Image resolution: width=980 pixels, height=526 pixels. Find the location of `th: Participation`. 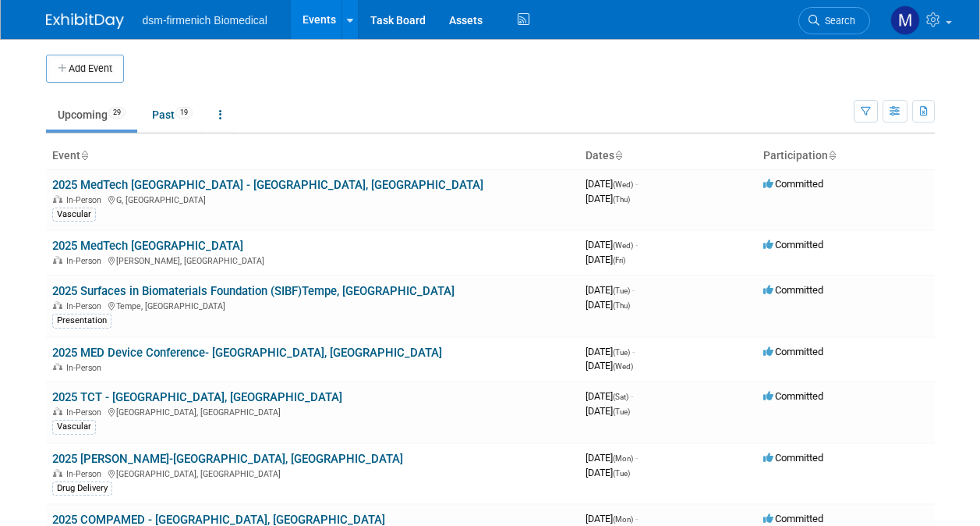

th: Participation is located at coordinates (846, 156).